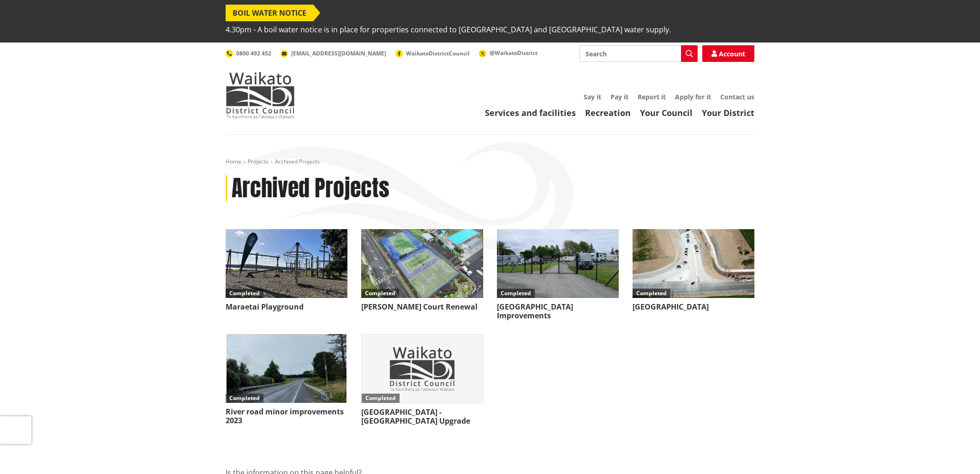 The width and height of the screenshot is (980, 474). What do you see at coordinates (607, 112) in the screenshot?
I see `a: Recreation` at bounding box center [607, 112].